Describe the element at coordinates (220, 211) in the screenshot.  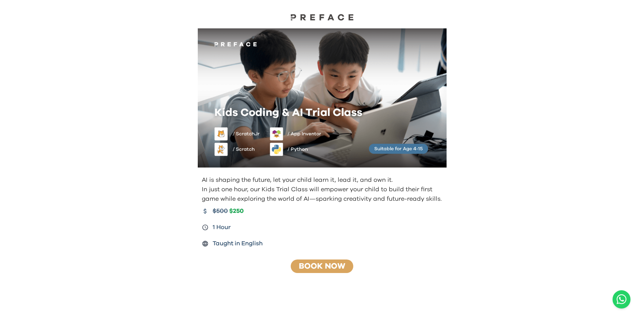
I see `span: $500` at that location.